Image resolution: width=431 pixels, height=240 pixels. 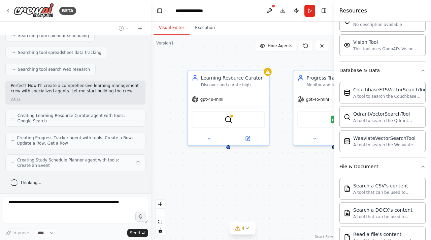 I want to click on img: CouchbaseFTSVectorSearchTool, so click(x=347, y=93).